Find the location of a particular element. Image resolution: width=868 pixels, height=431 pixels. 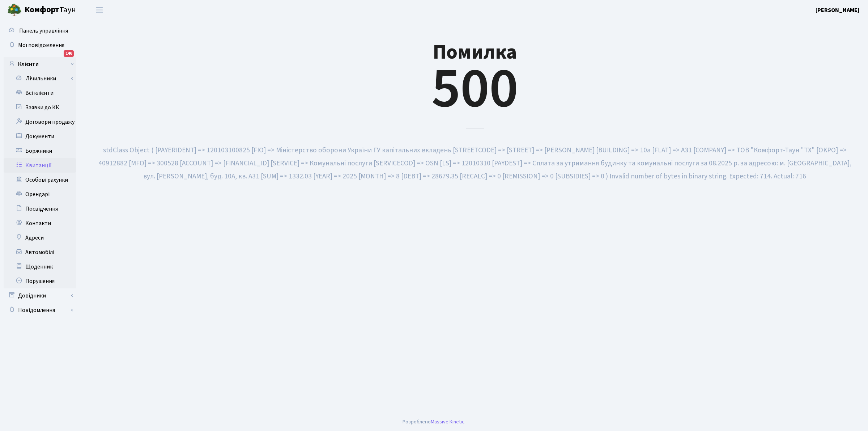

a: Боржники is located at coordinates (40, 151).